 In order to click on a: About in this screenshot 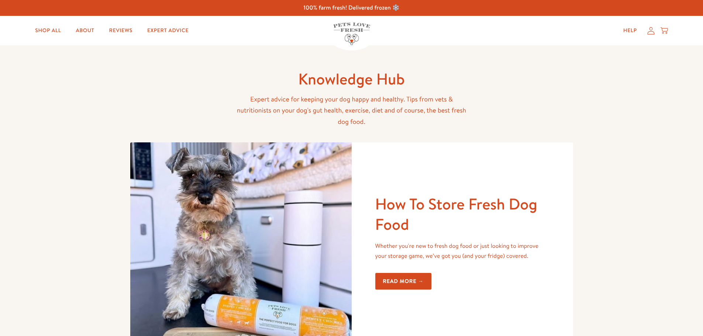, I will do `click(85, 31)`.